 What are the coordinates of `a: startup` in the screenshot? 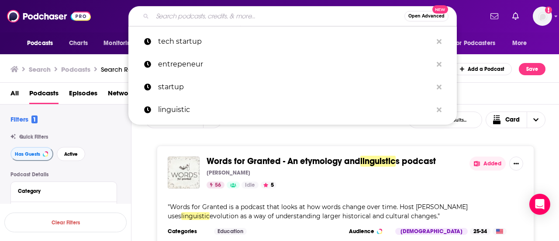 It's located at (293, 87).